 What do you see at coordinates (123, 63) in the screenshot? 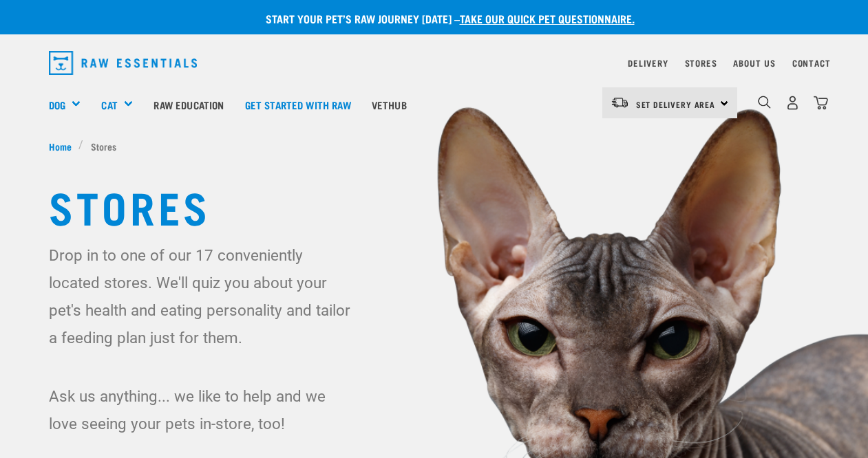
I see `img: Raw Essentials Logo` at bounding box center [123, 63].